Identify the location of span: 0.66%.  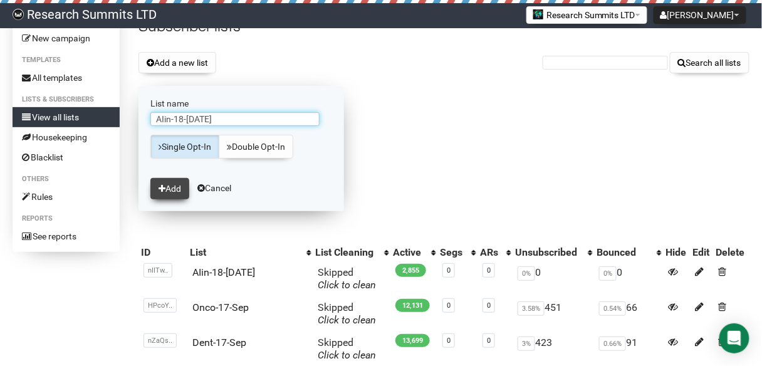
(612, 343).